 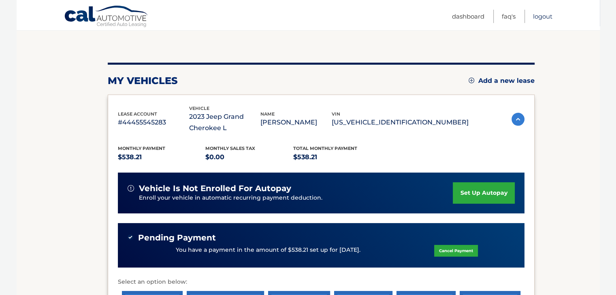 What do you see at coordinates (335, 114) in the screenshot?
I see `span: vin` at bounding box center [335, 114].